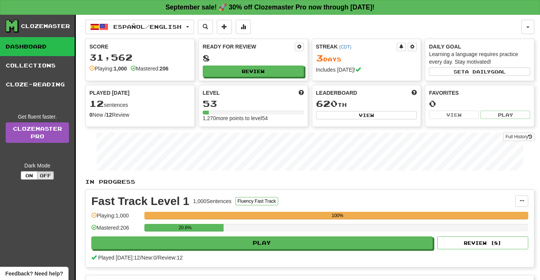  I want to click on strong: 1,000, so click(120, 69).